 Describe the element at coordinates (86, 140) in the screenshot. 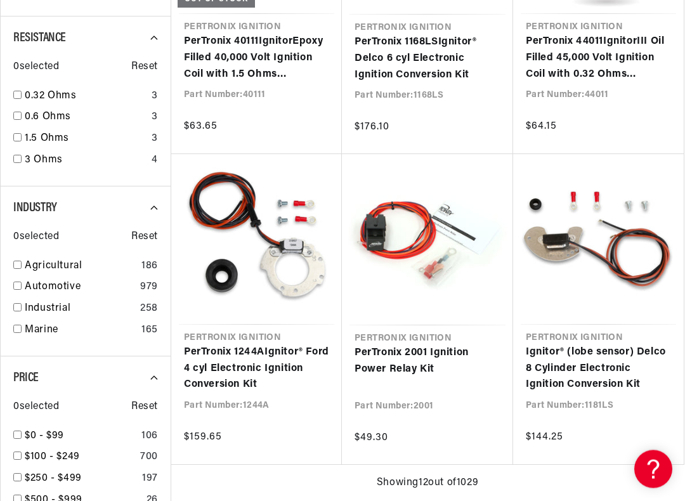

I see `a: 1.5 Ohms` at that location.